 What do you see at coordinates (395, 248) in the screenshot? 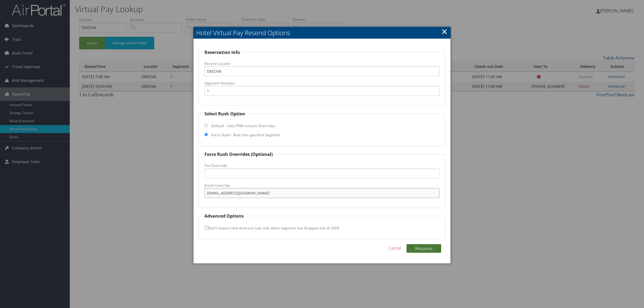
I see `a: Cancel` at bounding box center [395, 248].